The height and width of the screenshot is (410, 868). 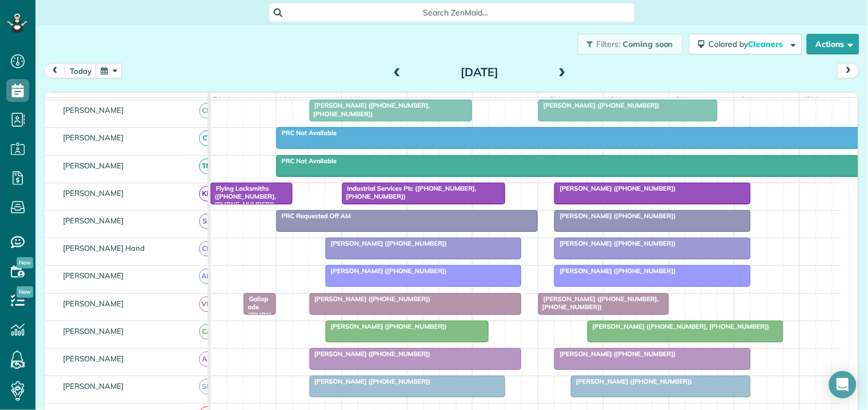 What do you see at coordinates (206, 332) in the screenshot?
I see `span: CA` at bounding box center [206, 332].